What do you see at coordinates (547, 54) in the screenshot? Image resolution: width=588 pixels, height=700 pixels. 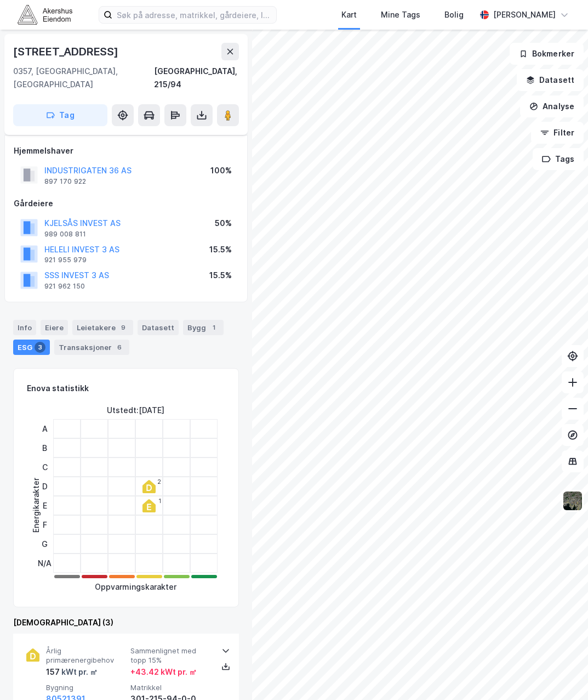 I see `button: Bokmerker` at bounding box center [547, 54].